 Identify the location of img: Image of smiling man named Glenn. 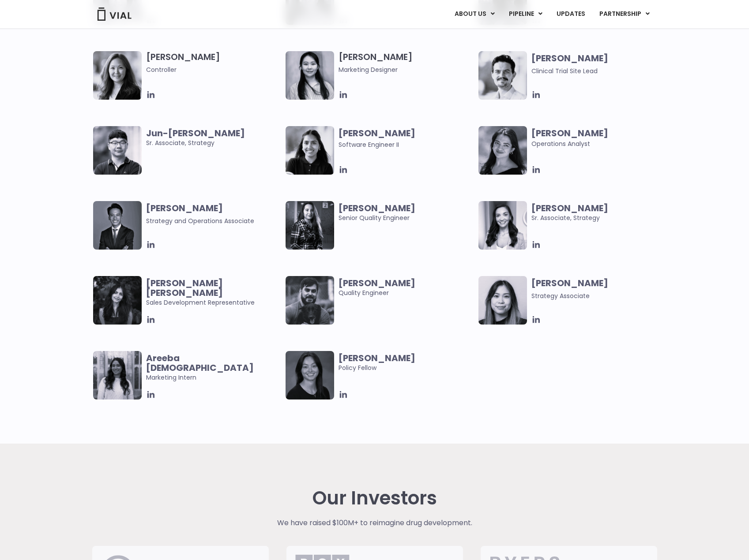
(503, 75).